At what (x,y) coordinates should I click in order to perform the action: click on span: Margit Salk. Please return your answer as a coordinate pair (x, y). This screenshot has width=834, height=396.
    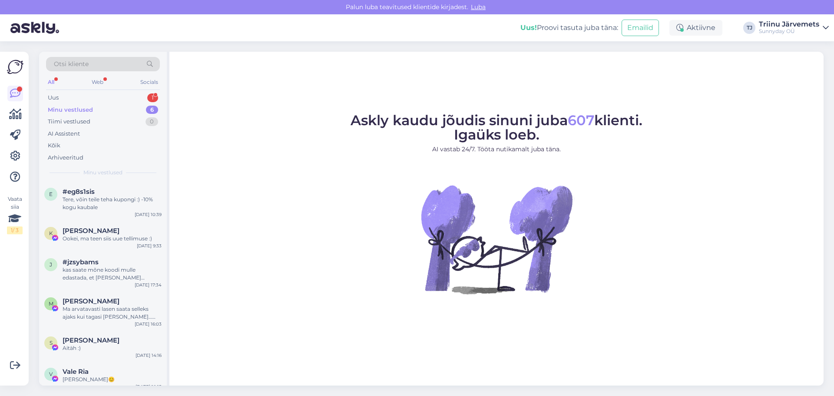
    Looking at the image, I should click on (91, 301).